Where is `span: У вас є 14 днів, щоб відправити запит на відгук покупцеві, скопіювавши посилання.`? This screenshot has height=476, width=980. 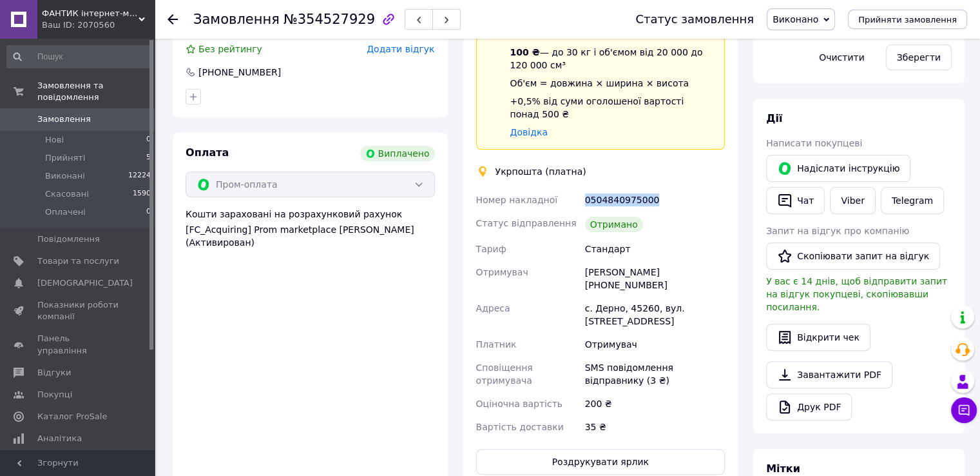 span: У вас є 14 днів, щоб відправити запит на відгук покупцеві, скопіювавши посилання. is located at coordinates (857, 294).